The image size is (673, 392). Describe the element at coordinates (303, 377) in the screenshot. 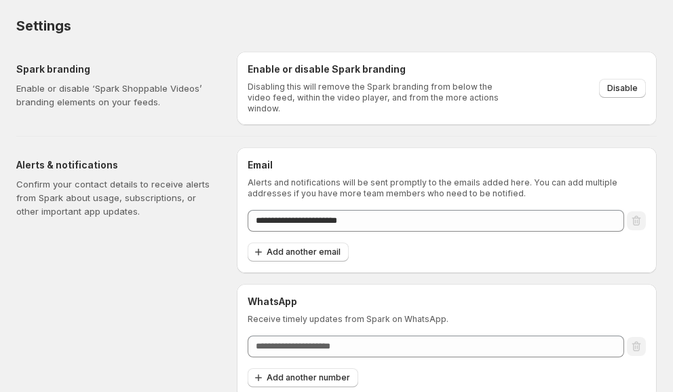

I see `button: Add another number` at that location.